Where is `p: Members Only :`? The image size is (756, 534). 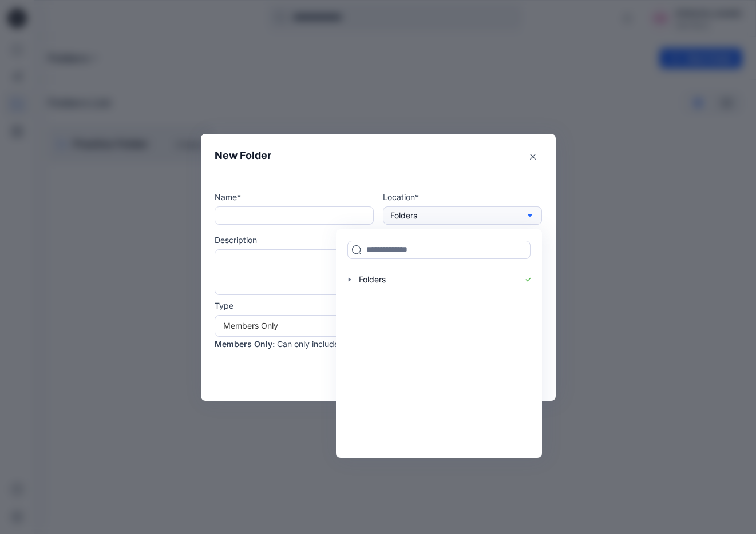 p: Members Only : is located at coordinates (244, 344).